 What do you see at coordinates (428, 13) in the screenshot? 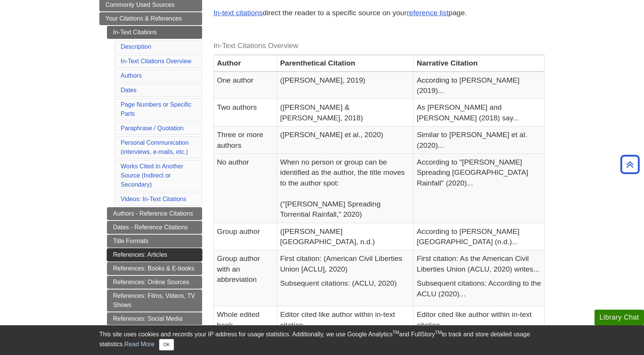
I see `a: reference list` at bounding box center [428, 13].